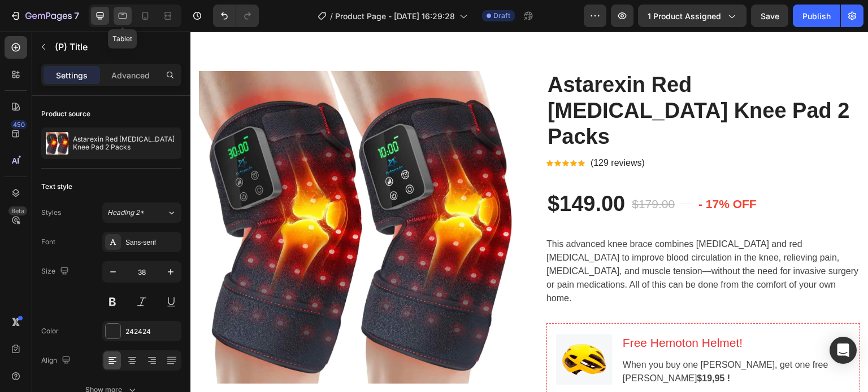 The height and width of the screenshot is (392, 868). Describe the element at coordinates (394, 328) in the screenshot. I see `img: Alt Image` at that location.